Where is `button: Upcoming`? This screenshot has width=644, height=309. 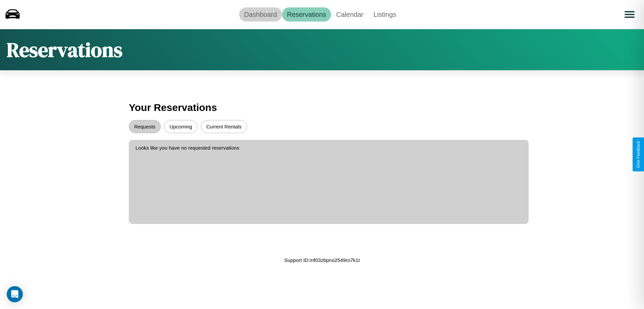
button: Upcoming is located at coordinates (181, 127).